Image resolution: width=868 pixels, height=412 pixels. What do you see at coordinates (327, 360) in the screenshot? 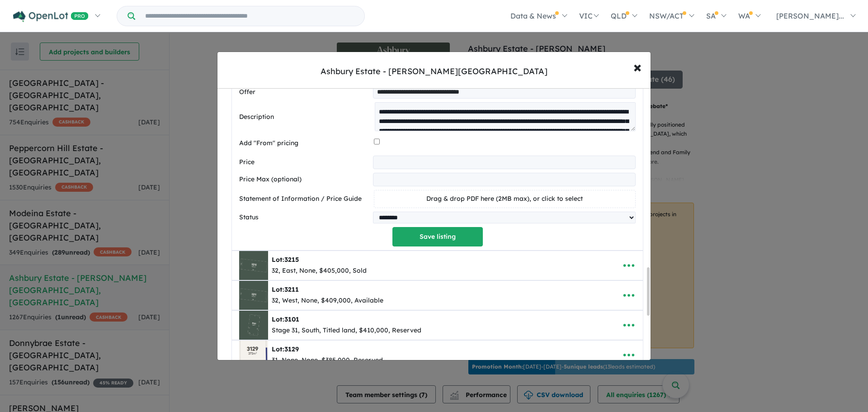
I see `div: 31, None, None, $385,000, Reserved` at bounding box center [327, 360].